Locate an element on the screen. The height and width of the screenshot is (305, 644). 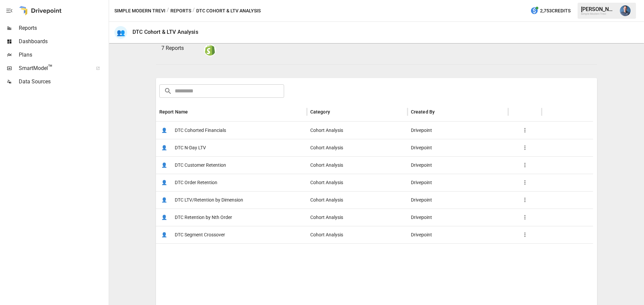
span: ™ is located at coordinates (50, 68).